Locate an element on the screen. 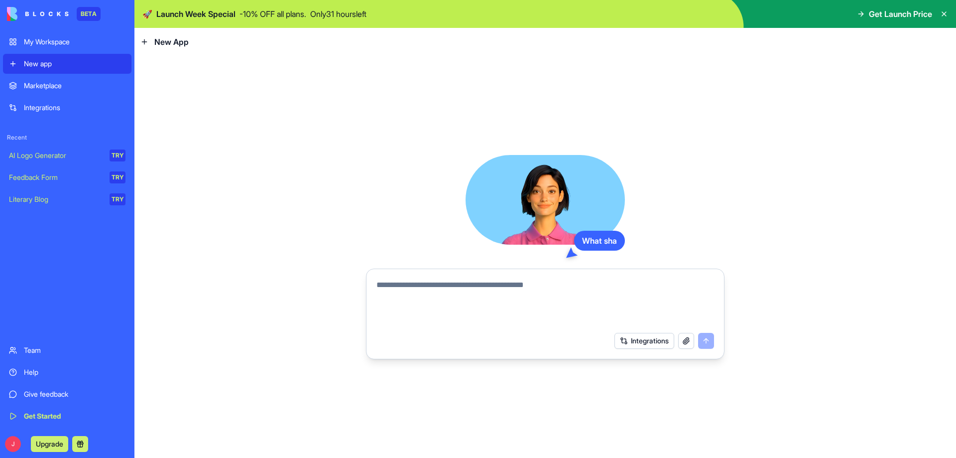 The image size is (956, 458). a: BETA is located at coordinates (54, 14).